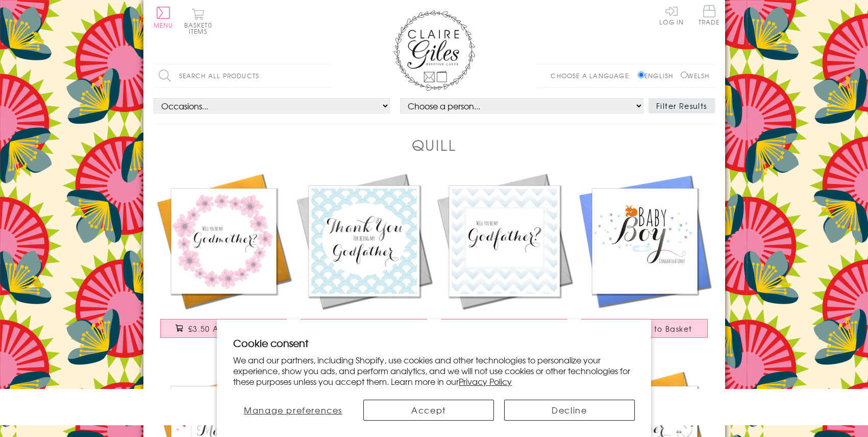 This screenshot has width=868, height=437. Describe the element at coordinates (198, 21) in the screenshot. I see `button: Basket0 items` at that location.